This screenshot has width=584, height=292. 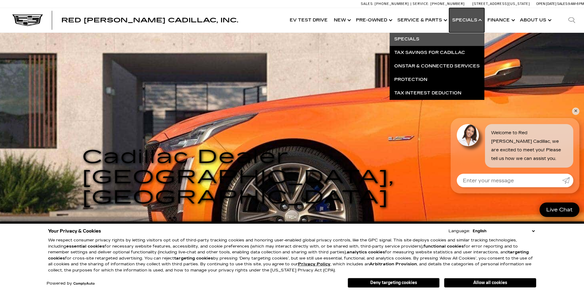 What do you see at coordinates (437, 66) in the screenshot?
I see `a: OnStar & Connected Services` at bounding box center [437, 66].